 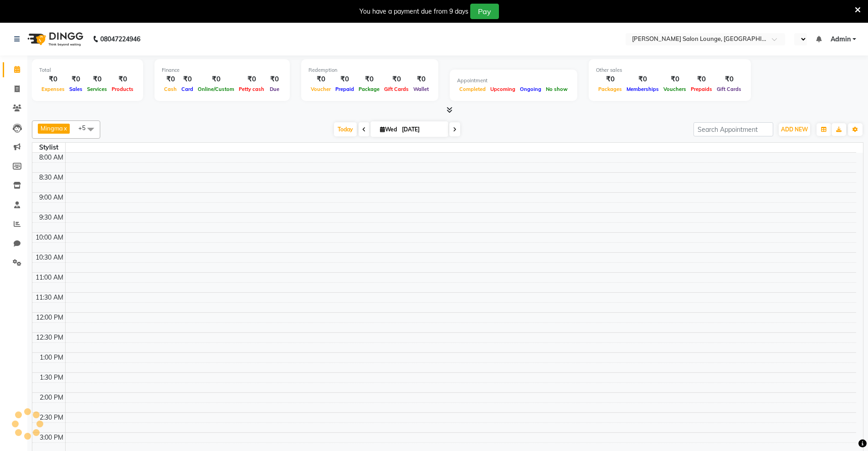 What do you see at coordinates (49, 277) in the screenshot?
I see `div: 11:00 AM` at bounding box center [49, 277].